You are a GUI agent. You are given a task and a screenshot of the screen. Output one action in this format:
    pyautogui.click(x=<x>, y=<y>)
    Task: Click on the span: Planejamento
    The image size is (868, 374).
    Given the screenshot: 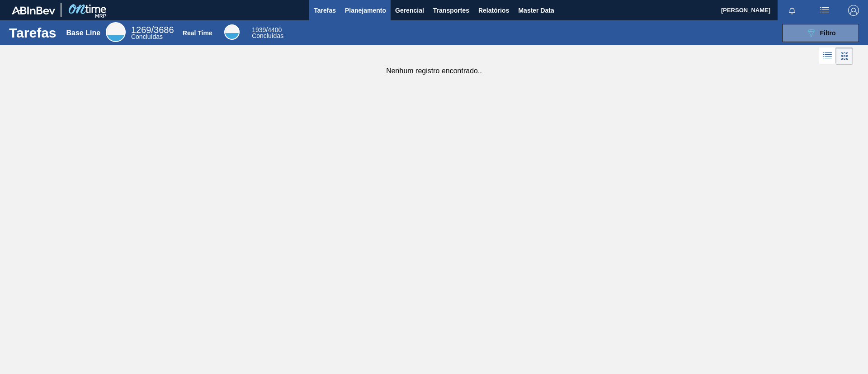 What is the action you would take?
    pyautogui.click(x=365, y=10)
    